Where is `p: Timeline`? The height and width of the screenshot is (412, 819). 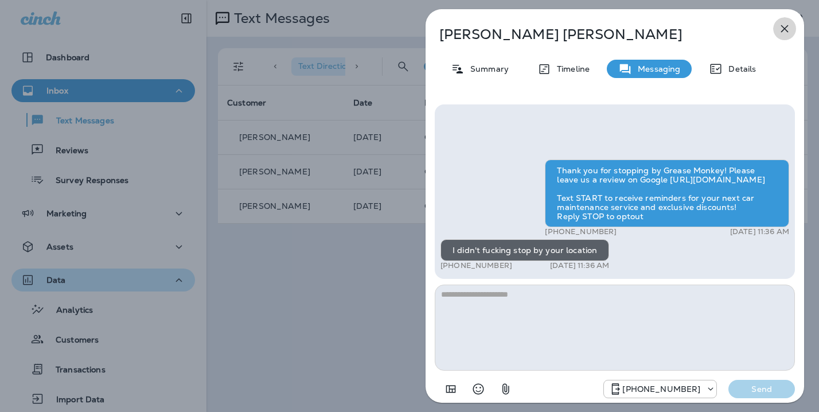
p: Timeline is located at coordinates (570, 69).